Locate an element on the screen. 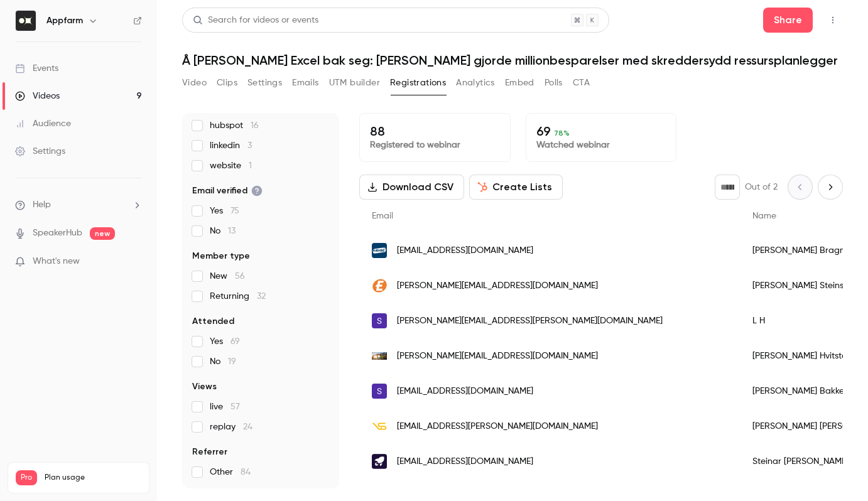 This screenshot has height=501, width=868. span: Plan usage is located at coordinates (93, 478).